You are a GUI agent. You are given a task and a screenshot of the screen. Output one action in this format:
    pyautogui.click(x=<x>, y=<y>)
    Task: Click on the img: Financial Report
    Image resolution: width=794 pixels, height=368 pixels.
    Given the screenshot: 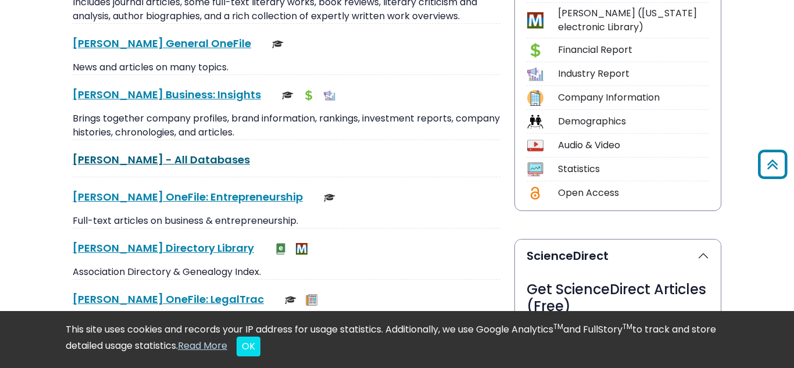 What is the action you would take?
    pyautogui.click(x=309, y=95)
    